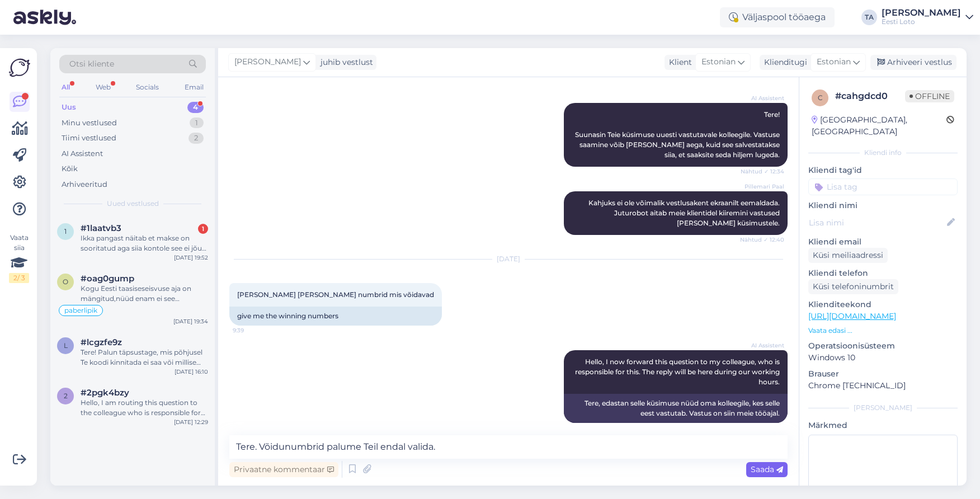 The image size is (980, 499). What do you see at coordinates (101, 228) in the screenshot?
I see `span: #1laatvb3` at bounding box center [101, 228].